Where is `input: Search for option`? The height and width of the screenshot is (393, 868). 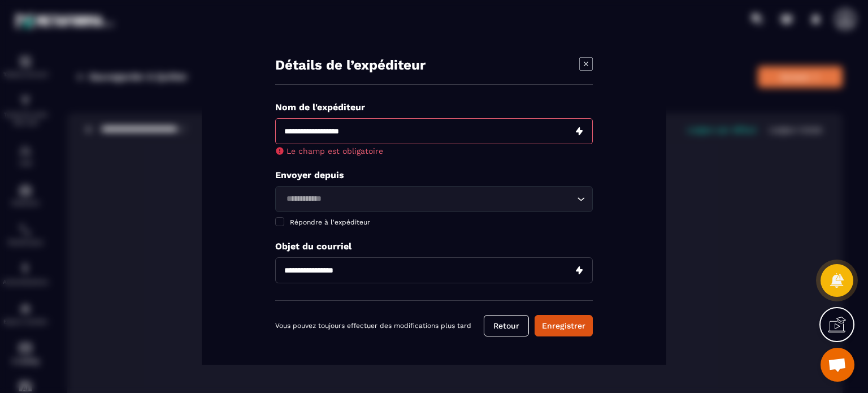 input: Search for option is located at coordinates (429, 199).